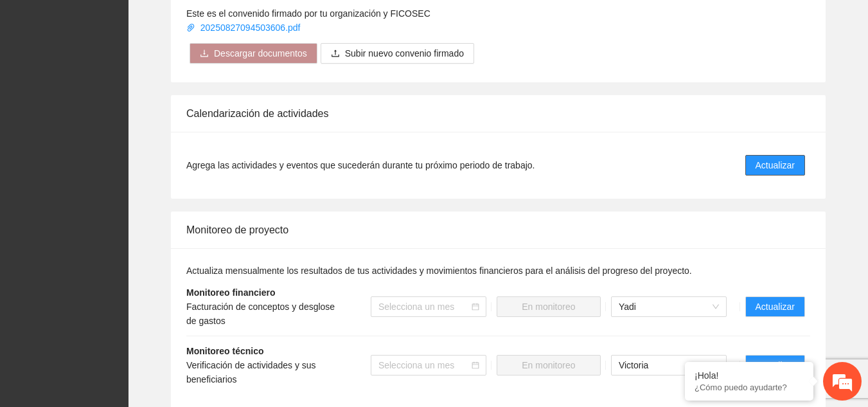 The height and width of the screenshot is (407, 868). Describe the element at coordinates (749, 387) in the screenshot. I see `p: ¿Cómo puedo ayudarte?` at that location.